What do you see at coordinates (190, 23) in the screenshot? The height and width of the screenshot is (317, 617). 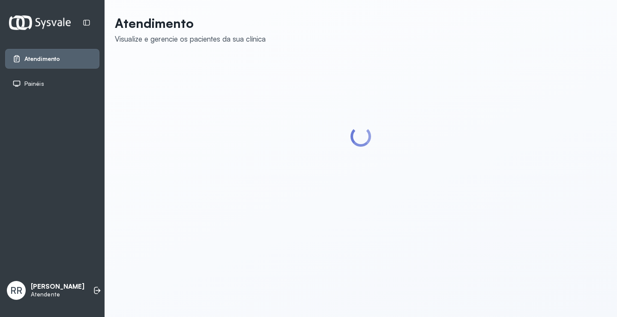 I see `p: Atendimento` at bounding box center [190, 23].